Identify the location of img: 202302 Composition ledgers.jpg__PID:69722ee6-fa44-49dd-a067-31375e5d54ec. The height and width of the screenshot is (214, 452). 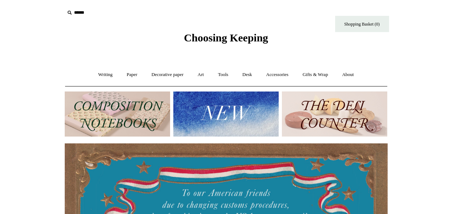
(117, 114).